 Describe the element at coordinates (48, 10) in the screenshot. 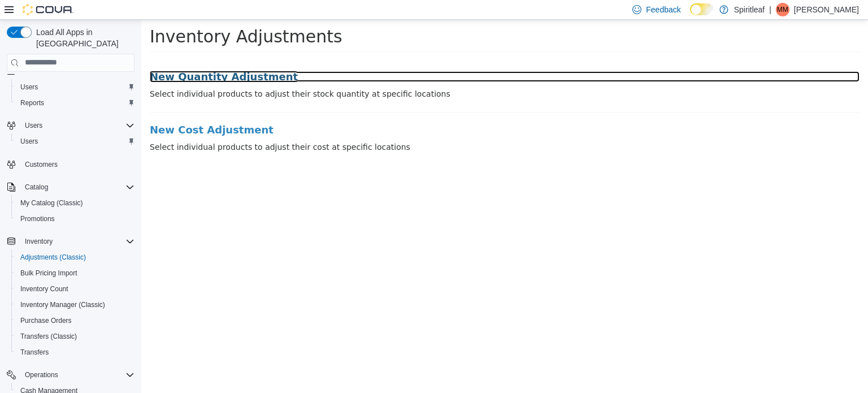

I see `img: Cova` at that location.